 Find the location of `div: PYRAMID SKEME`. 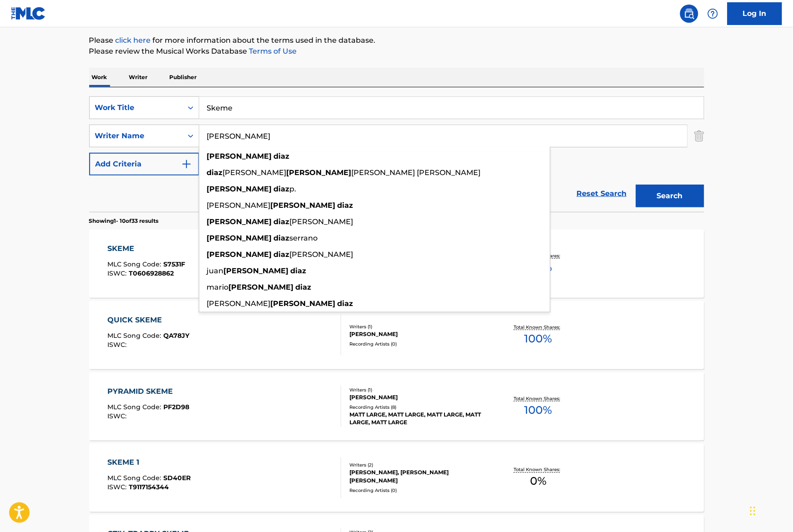

div: PYRAMID SKEME is located at coordinates (149, 392).